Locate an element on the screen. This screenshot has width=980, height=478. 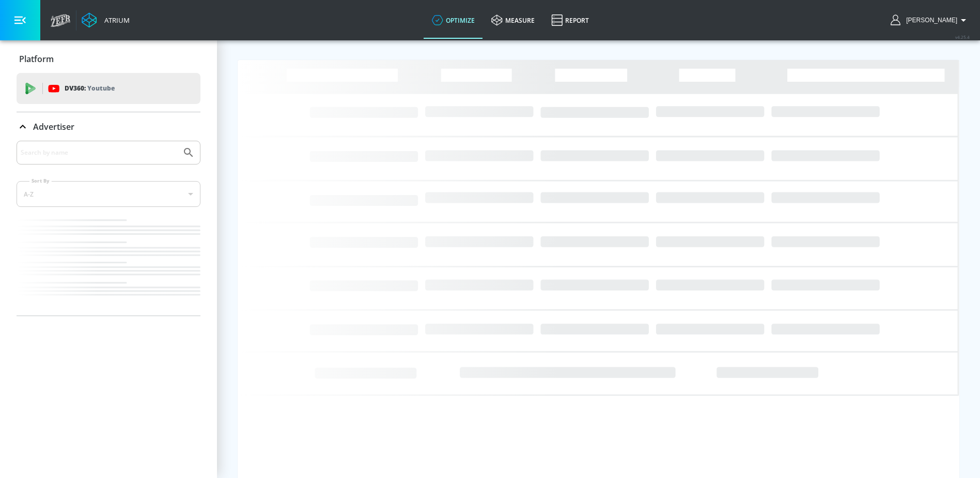
p: Youtube is located at coordinates (101, 88).